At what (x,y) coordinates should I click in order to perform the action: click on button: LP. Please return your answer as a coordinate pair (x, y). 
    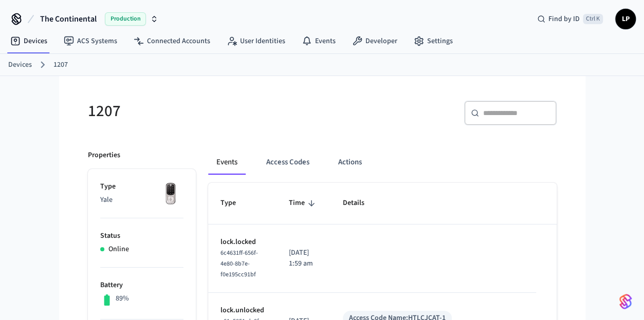
    Looking at the image, I should click on (626, 19).